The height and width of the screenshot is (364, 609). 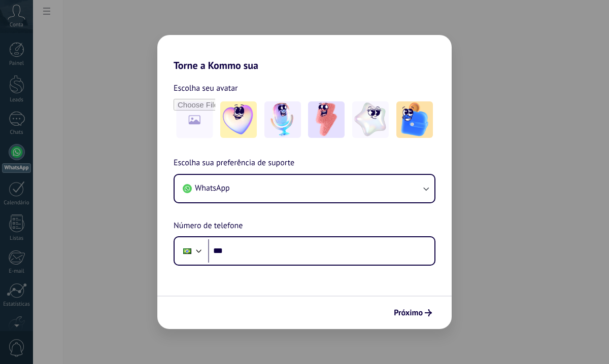 I want to click on span: Escolha sua preferência de suporte, so click(x=234, y=164).